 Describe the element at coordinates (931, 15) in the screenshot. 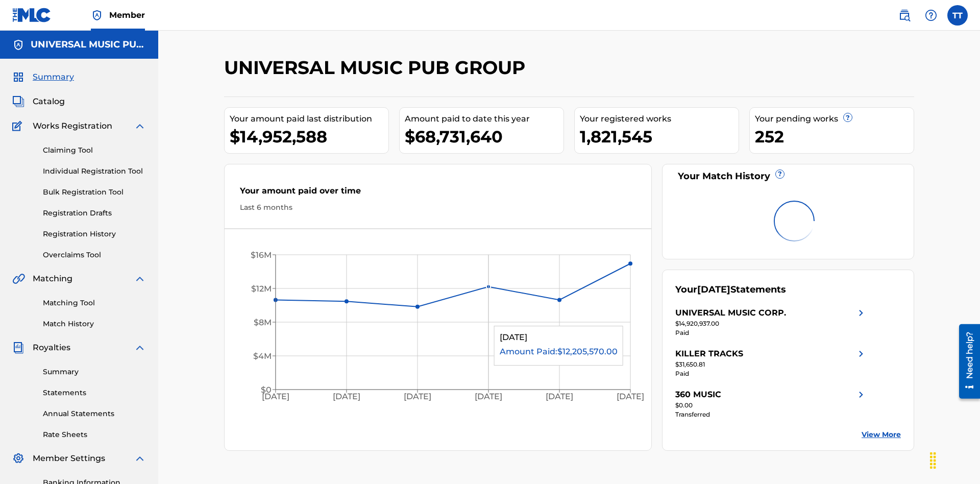

I see `img: help` at that location.